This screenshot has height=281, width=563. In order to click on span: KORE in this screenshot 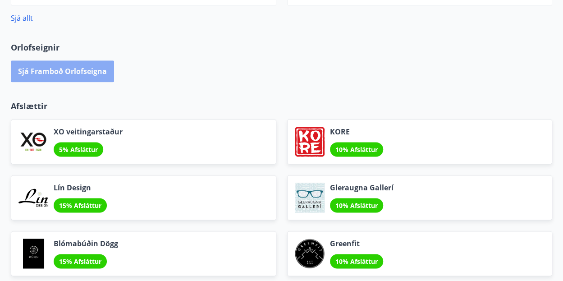, I will do `click(357, 132)`.